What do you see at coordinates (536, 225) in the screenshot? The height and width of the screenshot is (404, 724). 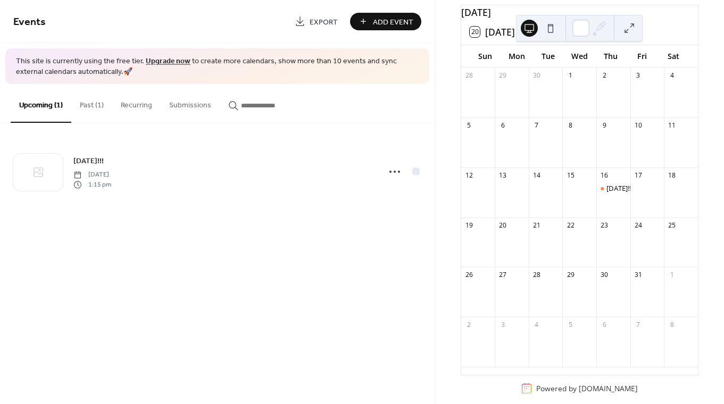 I see `div: 21` at bounding box center [536, 225].